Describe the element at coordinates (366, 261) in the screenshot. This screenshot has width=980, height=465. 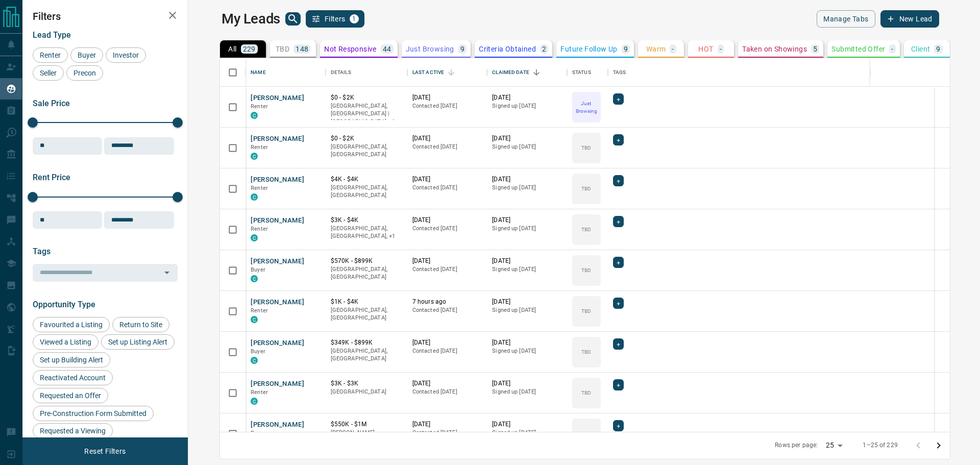
I see `p: $570K - $899K` at that location.